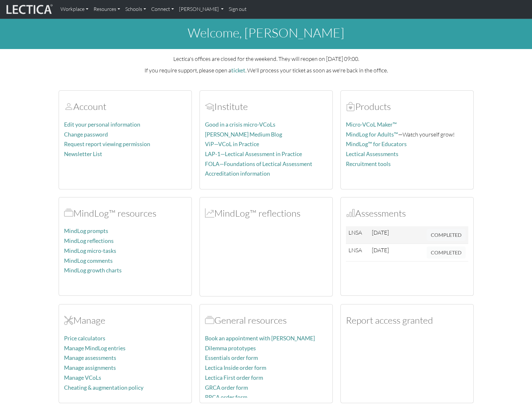 This screenshot has height=407, width=532. I want to click on a: Manage assignments, so click(90, 368).